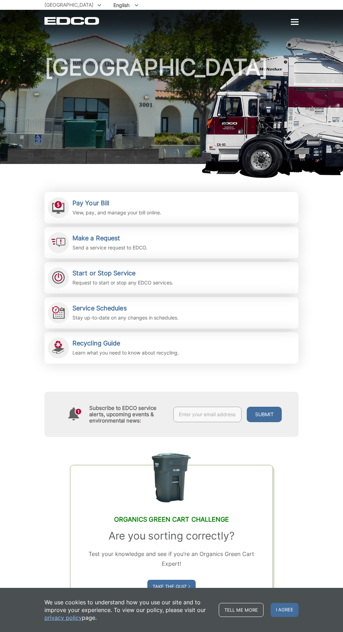  I want to click on h2: Service Schedules, so click(125, 308).